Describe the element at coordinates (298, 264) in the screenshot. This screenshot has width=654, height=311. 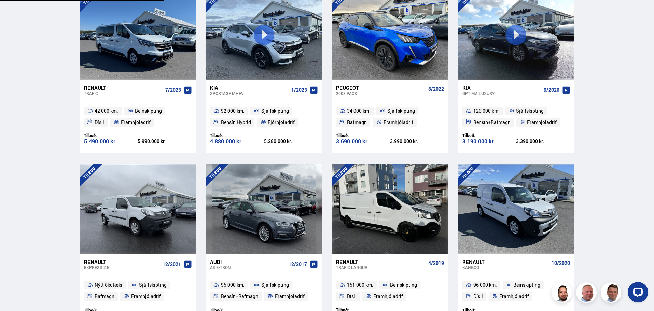
I see `span: 12/2017` at that location.